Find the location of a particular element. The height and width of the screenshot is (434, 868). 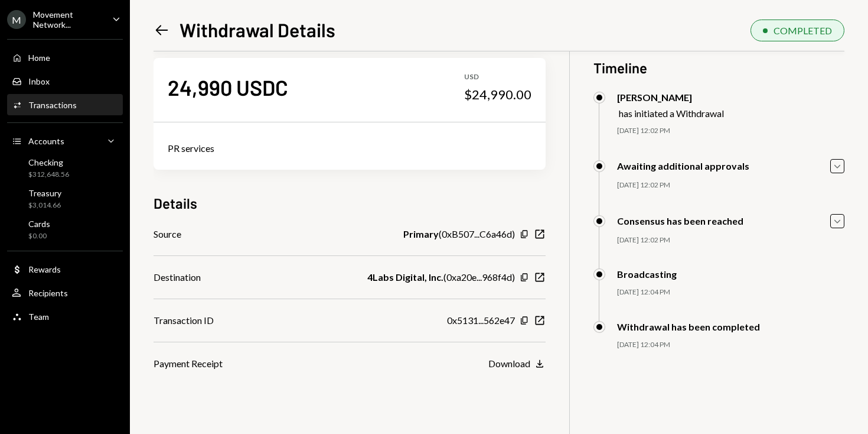

div: ( 0xa20e...968f4d ) is located at coordinates (441, 277).